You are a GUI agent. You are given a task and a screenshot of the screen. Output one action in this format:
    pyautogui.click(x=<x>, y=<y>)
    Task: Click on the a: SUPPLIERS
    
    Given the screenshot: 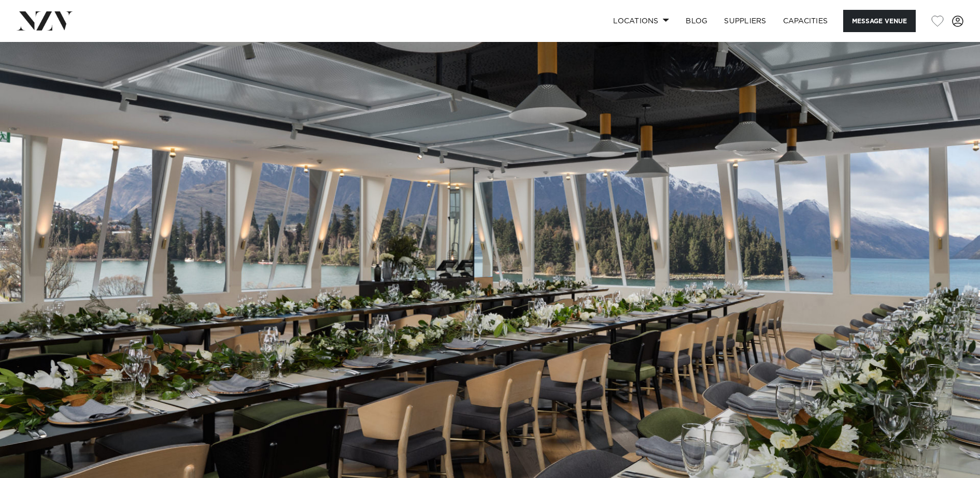 What is the action you would take?
    pyautogui.click(x=744, y=21)
    